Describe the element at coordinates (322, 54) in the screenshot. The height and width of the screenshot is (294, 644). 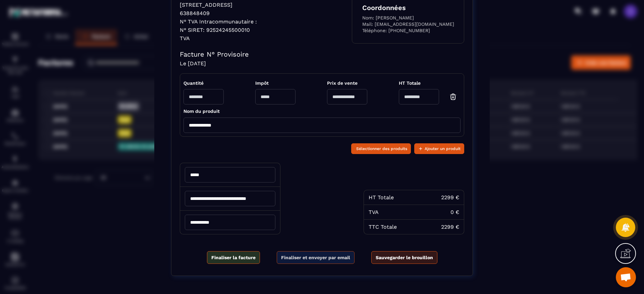
I see `h4: Facture N° Provisoire` at that location.